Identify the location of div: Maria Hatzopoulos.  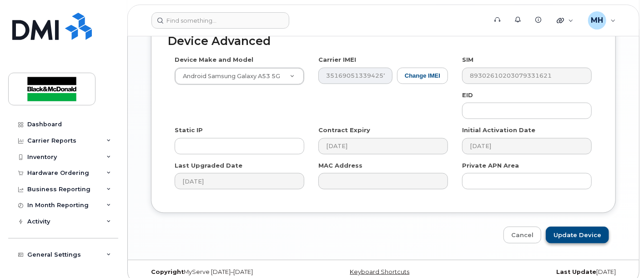
(602, 20).